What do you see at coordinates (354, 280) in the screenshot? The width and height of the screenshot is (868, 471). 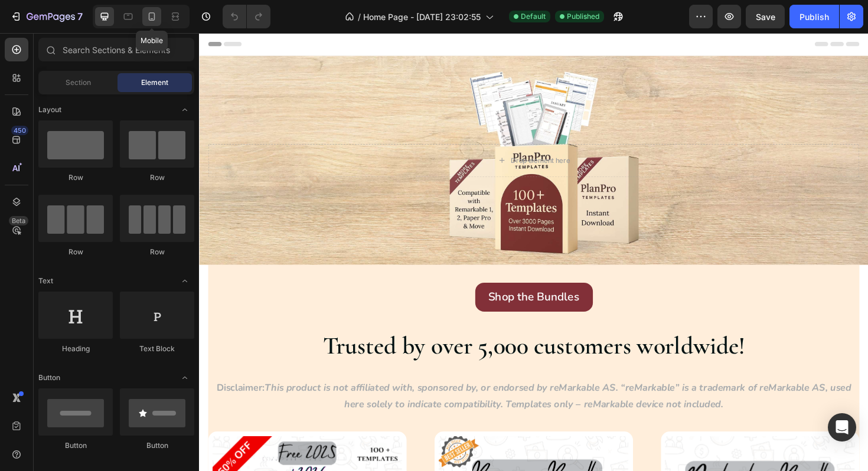 I see `p: Shop the Bundles` at bounding box center [354, 280].